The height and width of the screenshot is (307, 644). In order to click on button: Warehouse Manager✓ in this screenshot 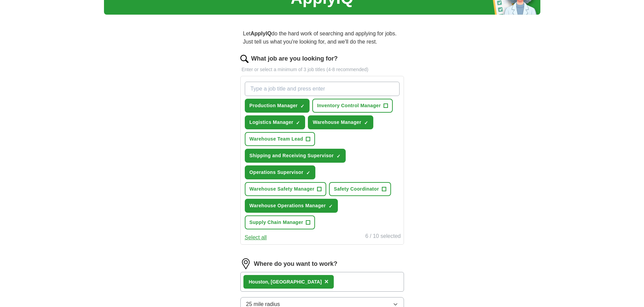, I will do `click(340, 123)`.